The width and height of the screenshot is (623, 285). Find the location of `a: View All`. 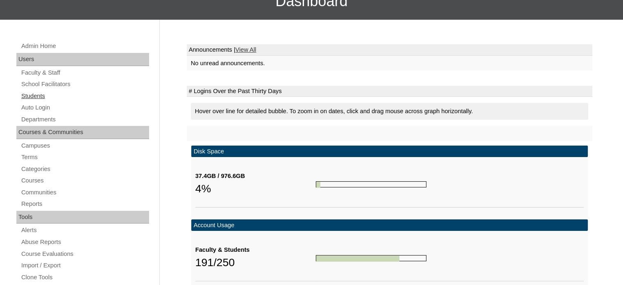

a: View All is located at coordinates (245, 50).